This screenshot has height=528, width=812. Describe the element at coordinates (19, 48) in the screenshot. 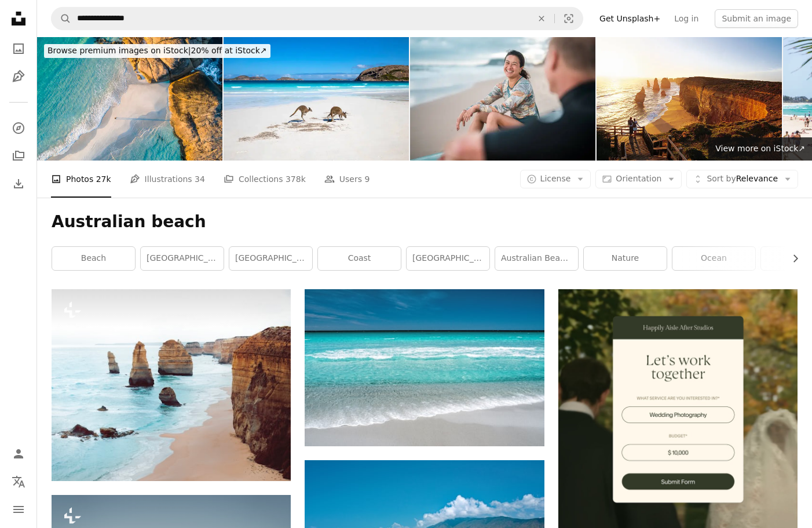

I see `a: Photos` at that location.